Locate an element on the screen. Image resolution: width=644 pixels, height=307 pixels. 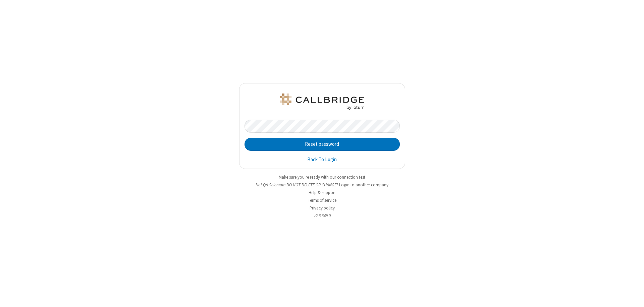
a: Terms of service is located at coordinates (322, 200).